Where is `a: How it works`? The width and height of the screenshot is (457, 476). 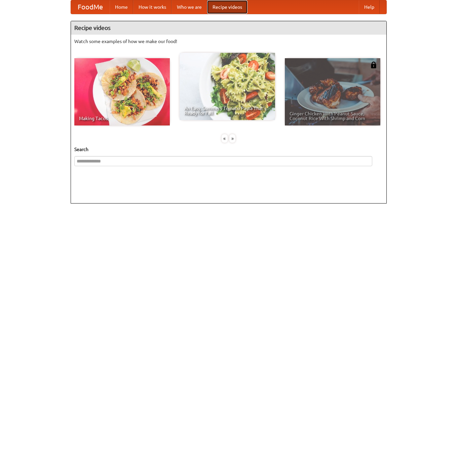 a: How it works is located at coordinates (152, 7).